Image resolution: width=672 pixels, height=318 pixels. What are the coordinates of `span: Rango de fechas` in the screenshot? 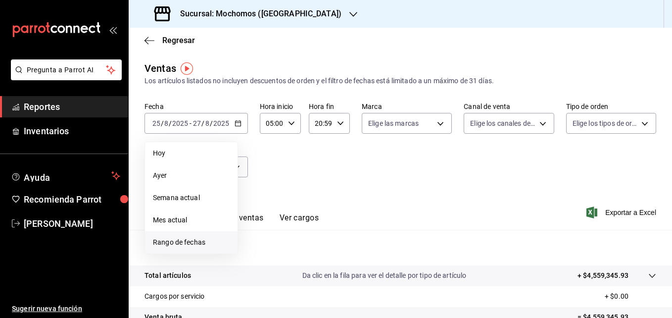 It's located at (191, 242).